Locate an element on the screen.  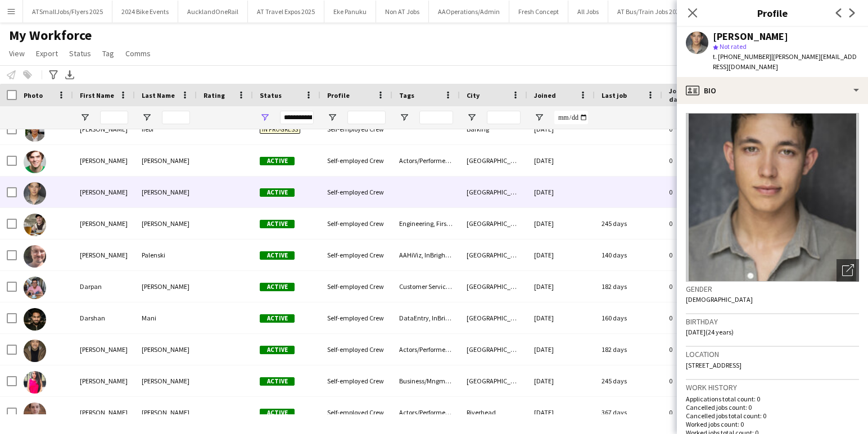
button: ATSmallJobs/Flyers 2025 is located at coordinates (68, 11).